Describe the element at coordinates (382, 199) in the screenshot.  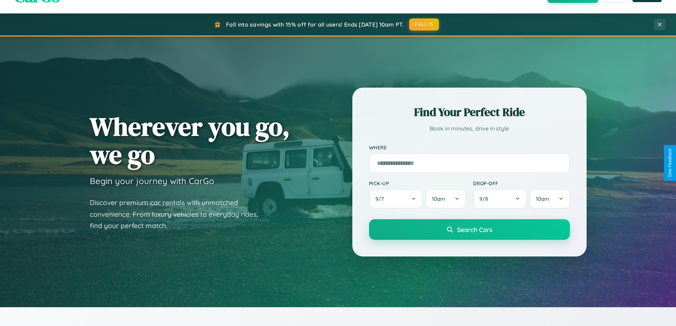
I see `span: 9 / 7` at that location.